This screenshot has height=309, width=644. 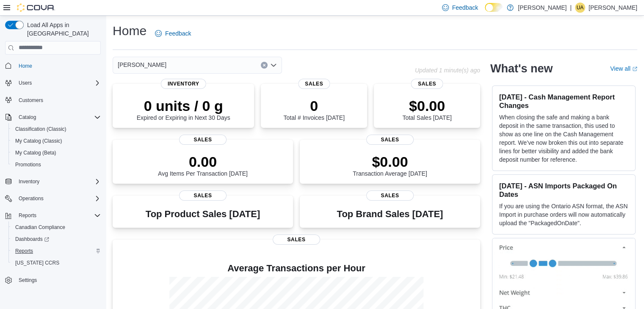 I want to click on a: Customers, so click(x=31, y=100).